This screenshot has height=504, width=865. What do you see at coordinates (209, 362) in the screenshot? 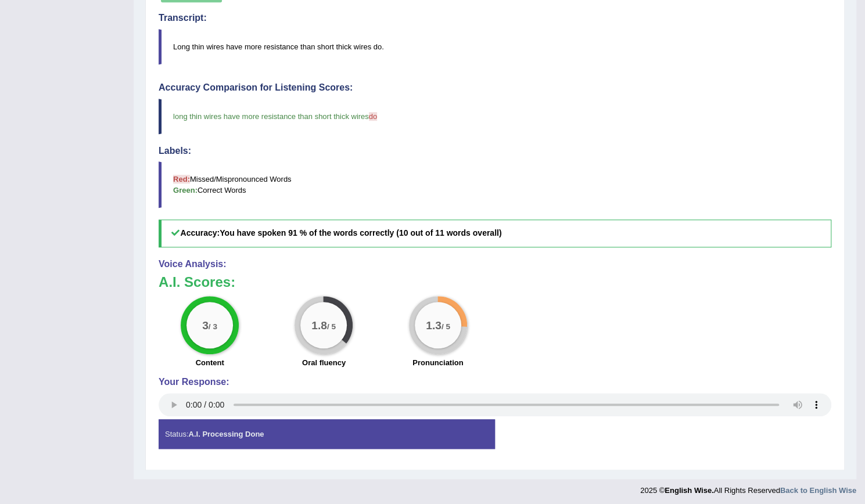
I see `label: Content` at bounding box center [209, 362].